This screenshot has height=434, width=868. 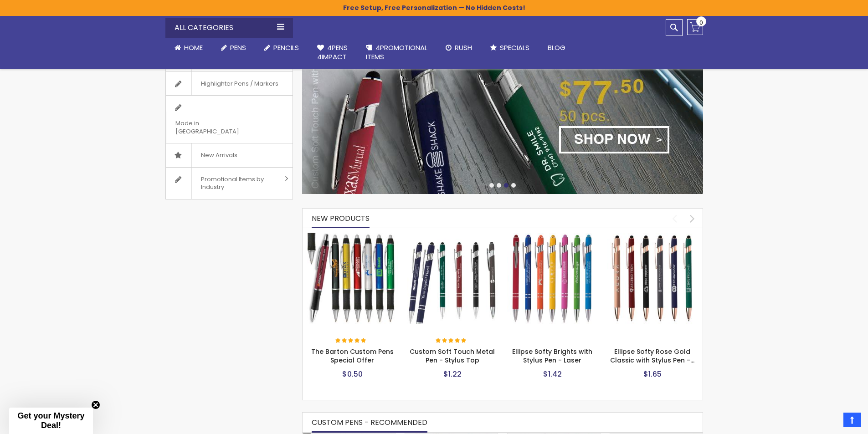 What do you see at coordinates (229, 84) in the screenshot?
I see `a: Highlighter Pens / Markers` at bounding box center [229, 84].